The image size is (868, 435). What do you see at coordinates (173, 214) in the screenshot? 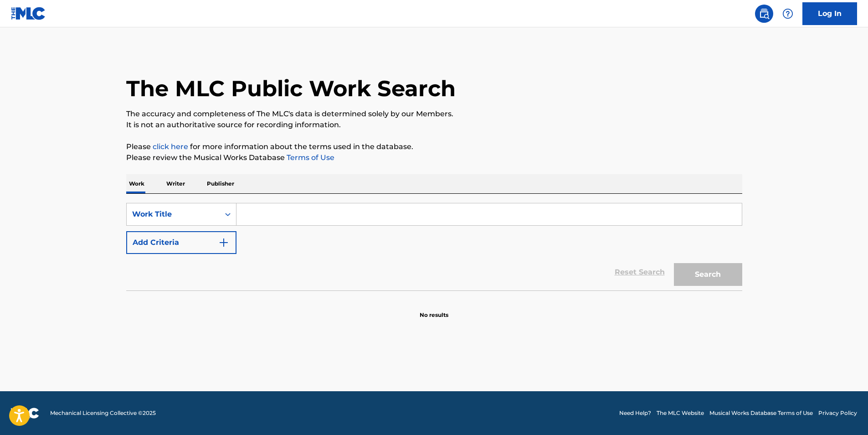
I see `div: Work Title` at bounding box center [173, 214].